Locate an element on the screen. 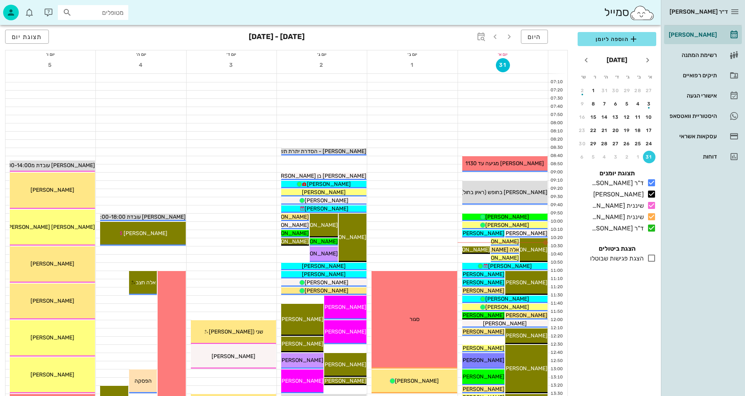  div: 10 is located at coordinates (649, 117).